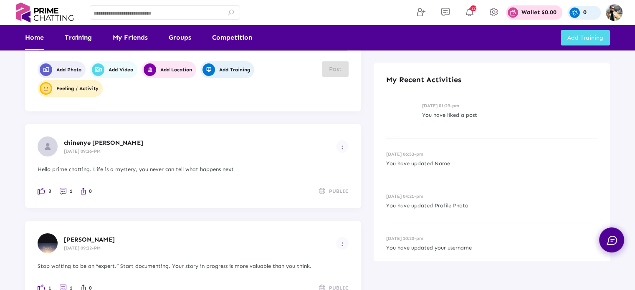 The image size is (635, 290). What do you see at coordinates (492, 80) in the screenshot?
I see `h4: My Recent Activities` at bounding box center [492, 80].